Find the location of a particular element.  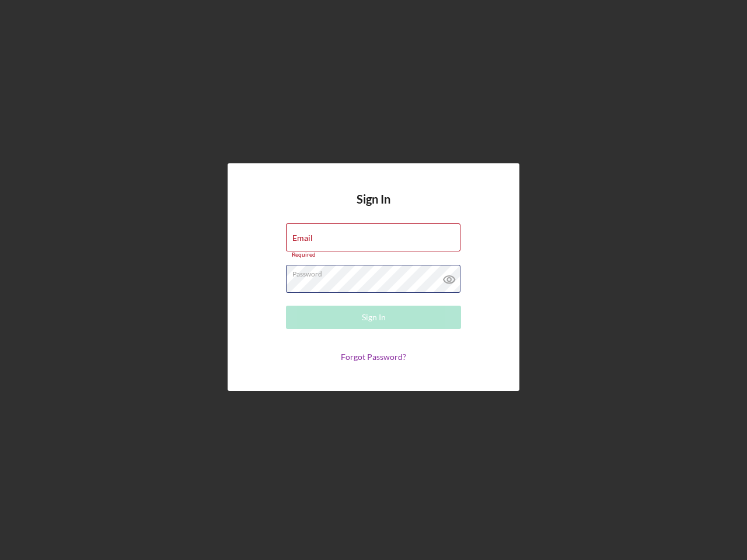

div: Required is located at coordinates (373, 255).